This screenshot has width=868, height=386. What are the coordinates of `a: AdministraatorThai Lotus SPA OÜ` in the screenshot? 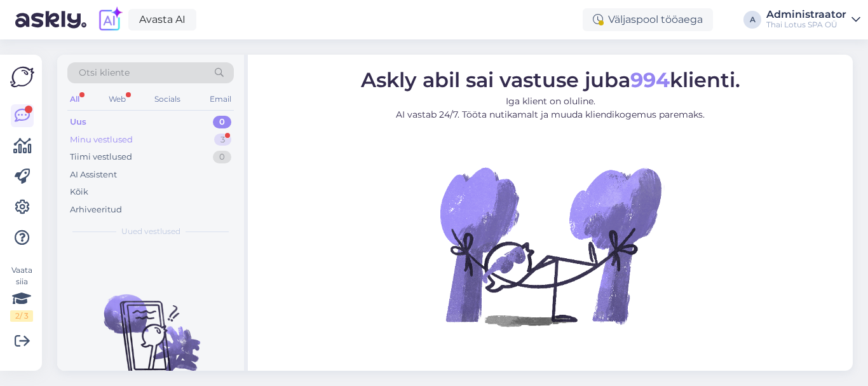 It's located at (813, 20).